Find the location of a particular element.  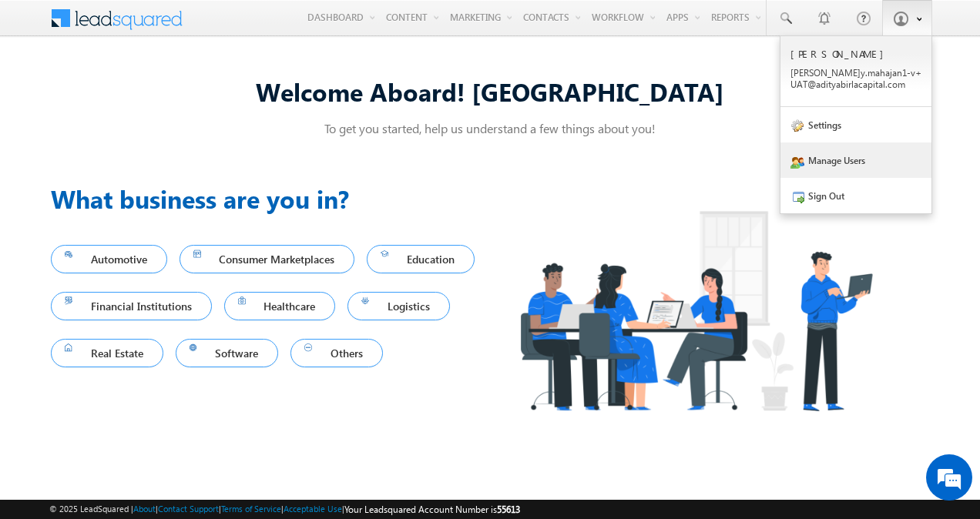

span: Your Leadsquared Account Number is is located at coordinates (432, 510).